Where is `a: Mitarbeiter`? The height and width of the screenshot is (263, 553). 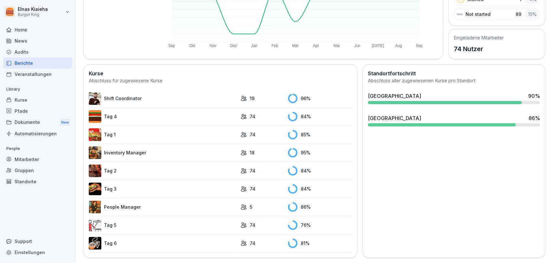 a: Mitarbeiter is located at coordinates (38, 159).